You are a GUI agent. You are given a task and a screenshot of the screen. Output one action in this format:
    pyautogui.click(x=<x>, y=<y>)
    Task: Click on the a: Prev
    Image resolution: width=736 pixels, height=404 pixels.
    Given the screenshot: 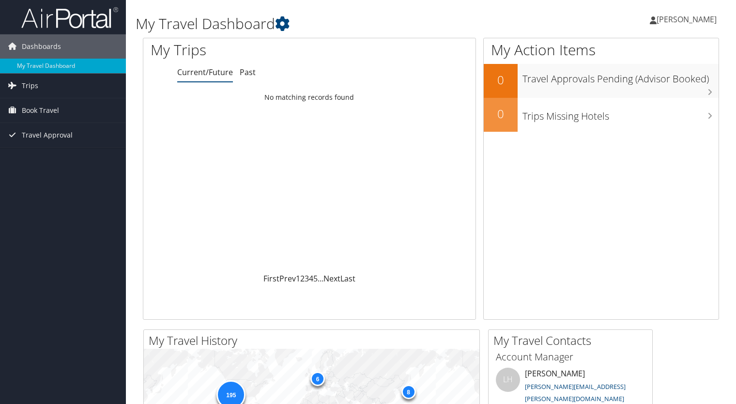 What is the action you would take?
    pyautogui.click(x=288, y=279)
    